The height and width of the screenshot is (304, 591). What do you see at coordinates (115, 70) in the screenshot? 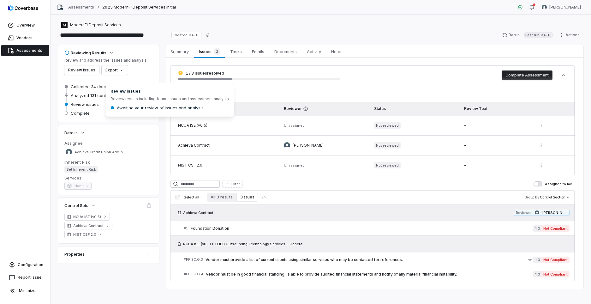
I see `button: Export` at bounding box center [115, 70].